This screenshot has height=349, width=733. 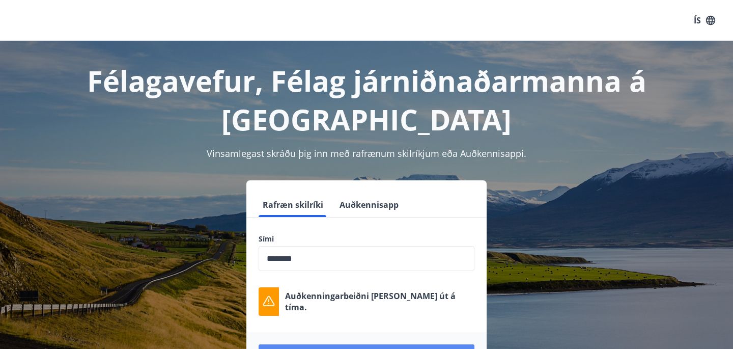 What do you see at coordinates (367, 239) in the screenshot?
I see `label: Sími` at bounding box center [367, 239].